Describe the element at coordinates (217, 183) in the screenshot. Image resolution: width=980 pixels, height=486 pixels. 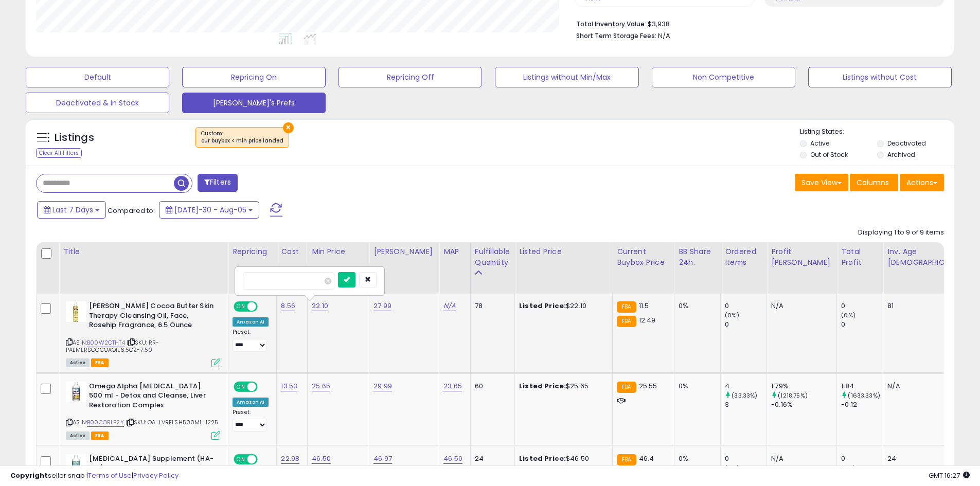
I see `button: Filters` at that location.